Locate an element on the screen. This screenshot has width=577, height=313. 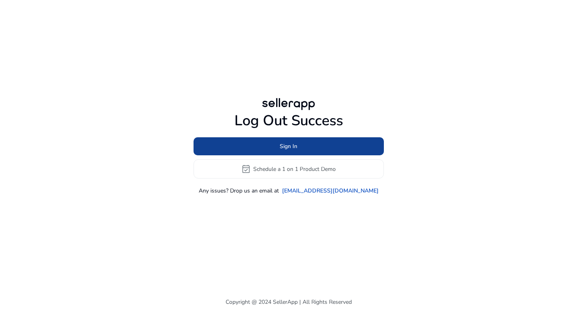
p: Any issues? Drop us an email at is located at coordinates (239, 191).